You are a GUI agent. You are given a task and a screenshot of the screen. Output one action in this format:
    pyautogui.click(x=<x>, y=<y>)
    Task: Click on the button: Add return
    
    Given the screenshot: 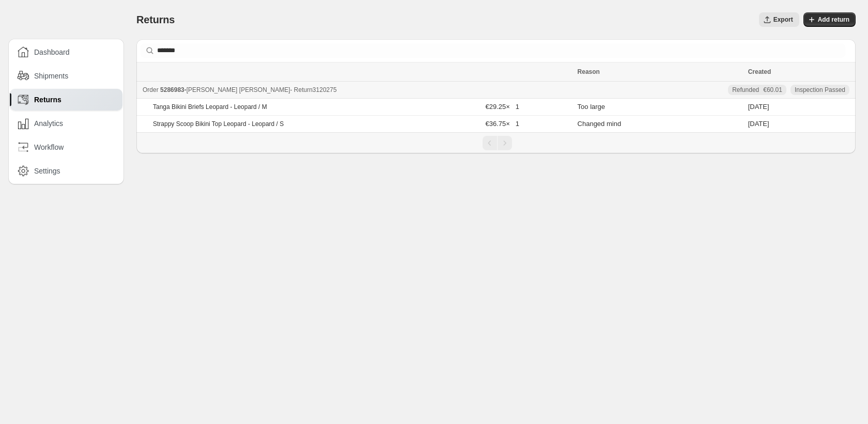 What is the action you would take?
    pyautogui.click(x=829, y=20)
    